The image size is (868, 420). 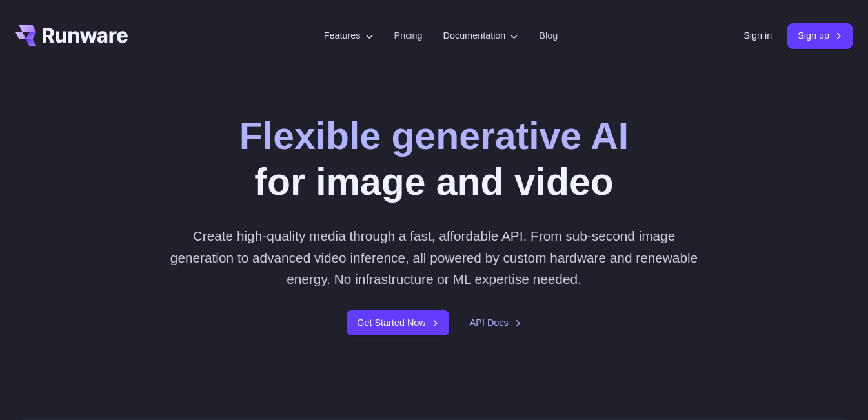 What do you see at coordinates (496, 323) in the screenshot?
I see `a: API Docs` at bounding box center [496, 323].